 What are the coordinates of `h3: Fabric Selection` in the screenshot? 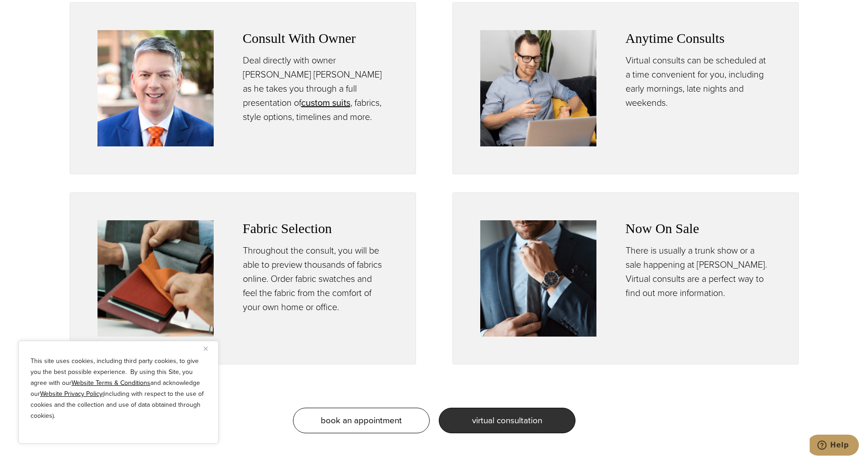 It's located at (315, 229).